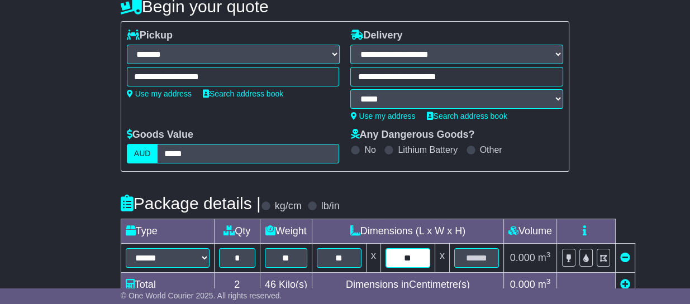  Describe the element at coordinates (288, 207) in the screenshot. I see `label: kg/cm` at that location.